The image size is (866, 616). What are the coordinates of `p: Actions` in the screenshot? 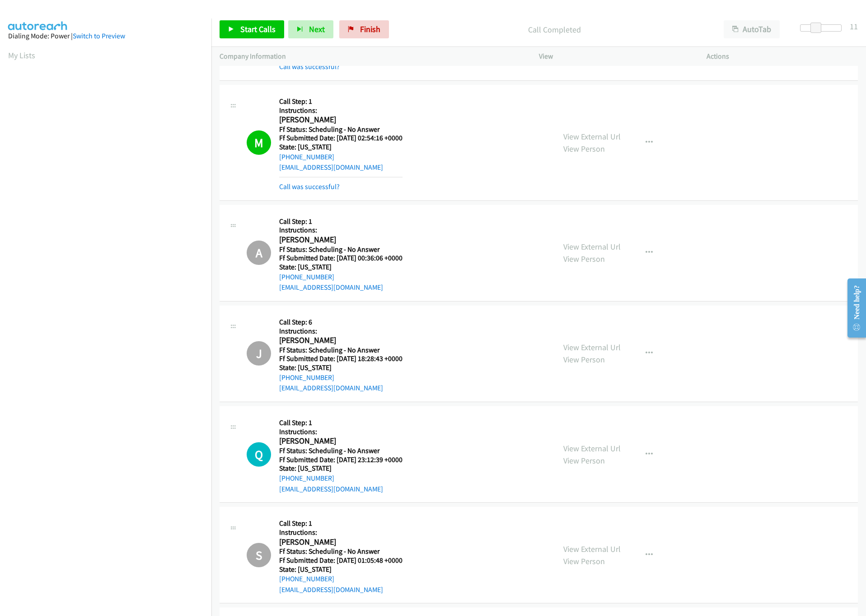 It's located at (782, 57).